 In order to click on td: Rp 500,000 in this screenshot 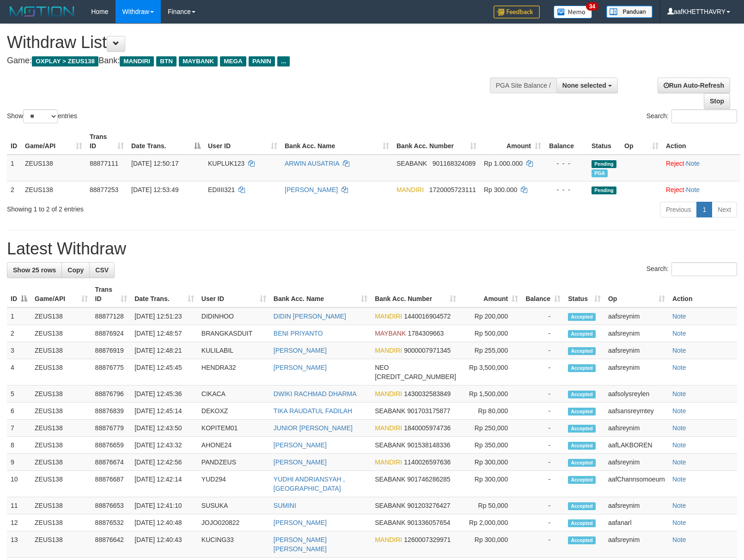, I will do `click(491, 333)`.